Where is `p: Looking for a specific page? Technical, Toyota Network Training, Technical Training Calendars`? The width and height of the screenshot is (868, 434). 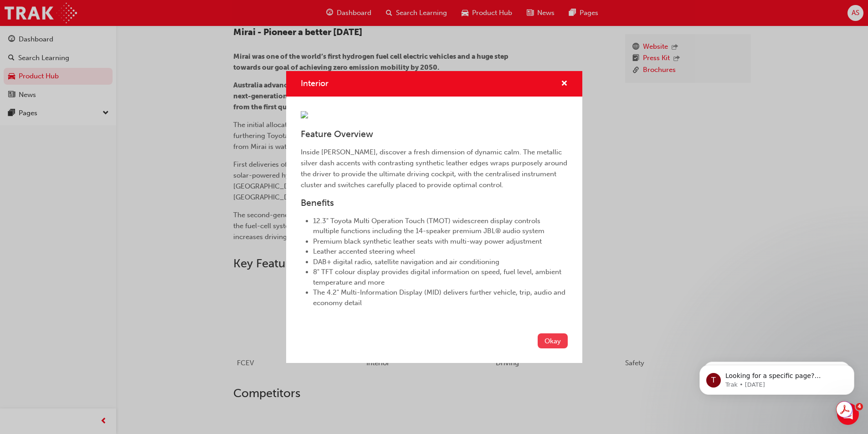
p: Looking for a specific page? Technical, Toyota Network Training, Technical Training Calendars is located at coordinates (99, 31).